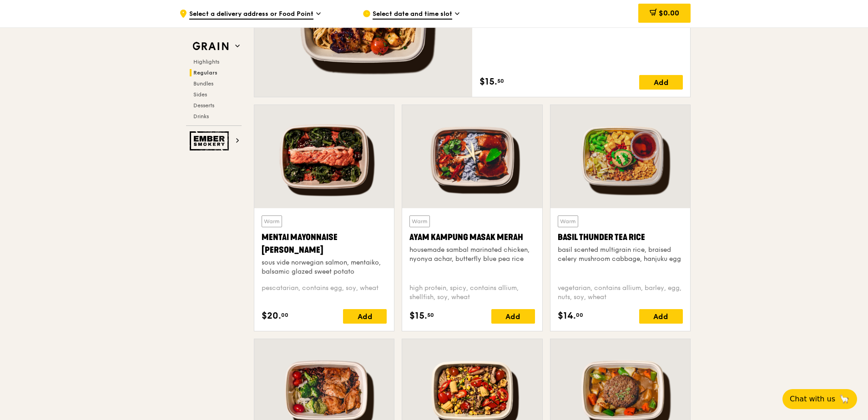 The width and height of the screenshot is (868, 420). I want to click on span: $0.00, so click(669, 12).